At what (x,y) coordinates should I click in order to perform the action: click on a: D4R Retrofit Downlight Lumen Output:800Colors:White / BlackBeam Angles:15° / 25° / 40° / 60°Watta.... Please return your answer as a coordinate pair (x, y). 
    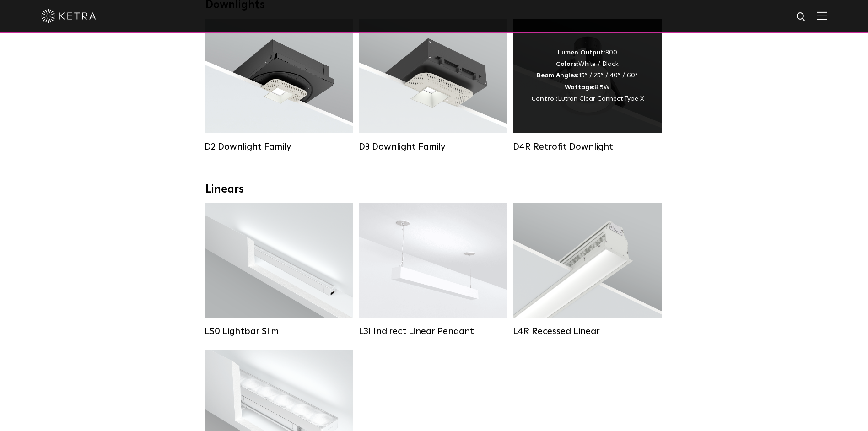
    Looking at the image, I should click on (587, 86).